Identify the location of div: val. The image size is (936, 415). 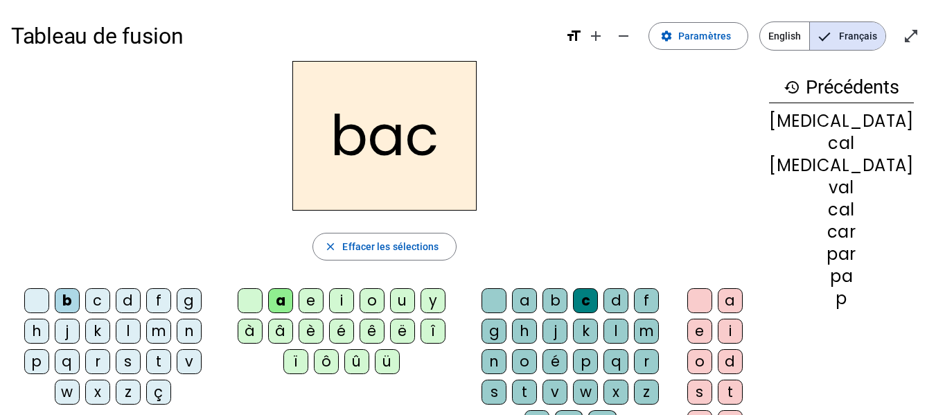
(841, 188).